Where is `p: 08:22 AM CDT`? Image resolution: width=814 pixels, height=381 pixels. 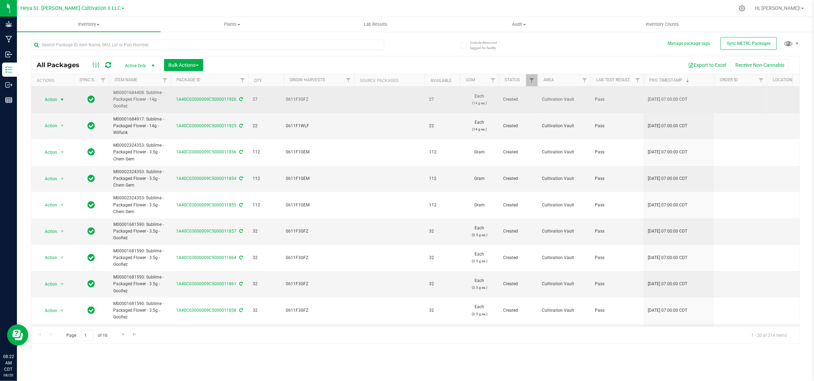
p: 08:22 AM CDT is located at coordinates (8, 363).